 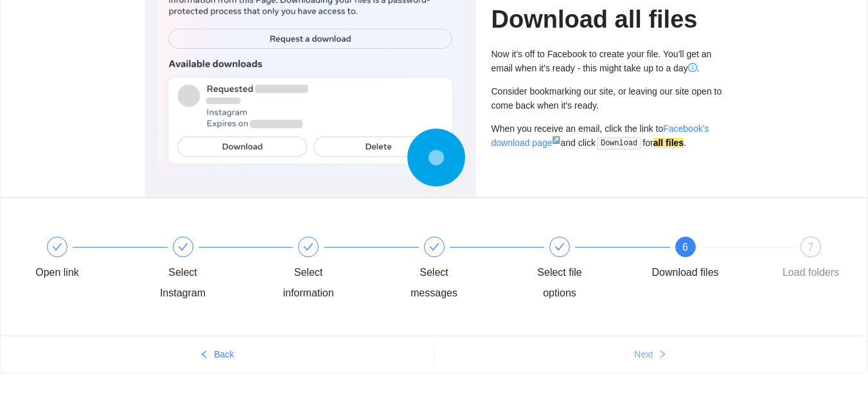 I want to click on div: 6Download files, so click(x=711, y=259).